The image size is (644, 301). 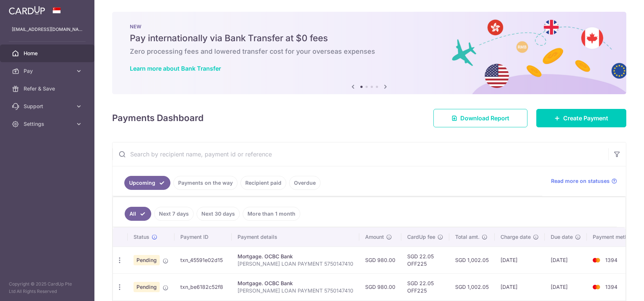 I want to click on h4: Payments Dashboard, so click(x=158, y=118).